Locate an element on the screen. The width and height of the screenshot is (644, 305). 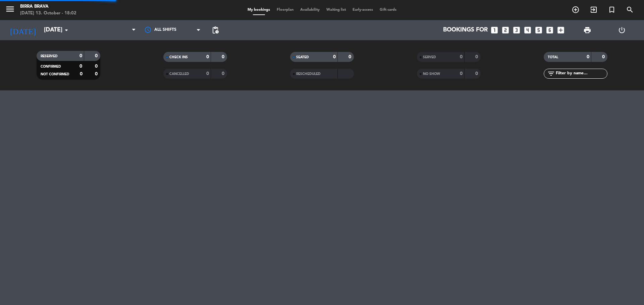
span: CHECK INS is located at coordinates (178, 57).